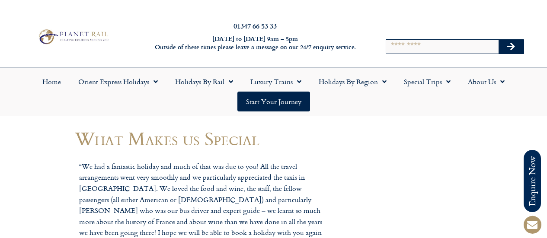  What do you see at coordinates (427, 82) in the screenshot?
I see `a: Special Trips` at bounding box center [427, 82].